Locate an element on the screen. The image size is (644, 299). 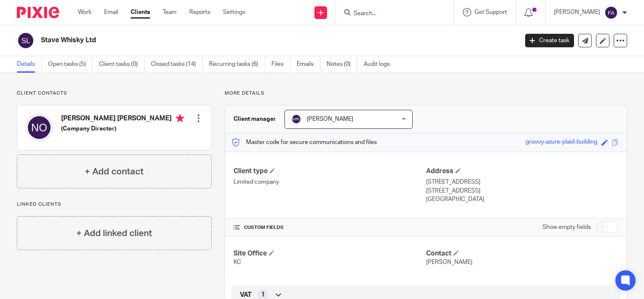
a: Recurring tasks (6) is located at coordinates (237, 64).